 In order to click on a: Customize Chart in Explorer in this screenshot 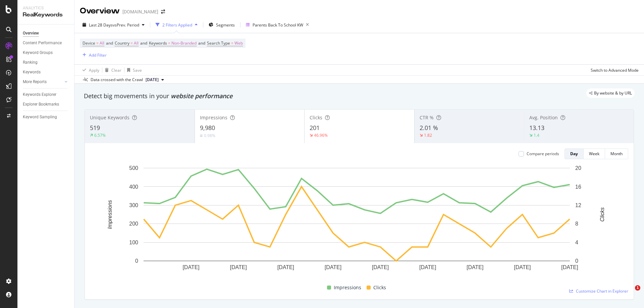, I will do `click(599, 291)`.